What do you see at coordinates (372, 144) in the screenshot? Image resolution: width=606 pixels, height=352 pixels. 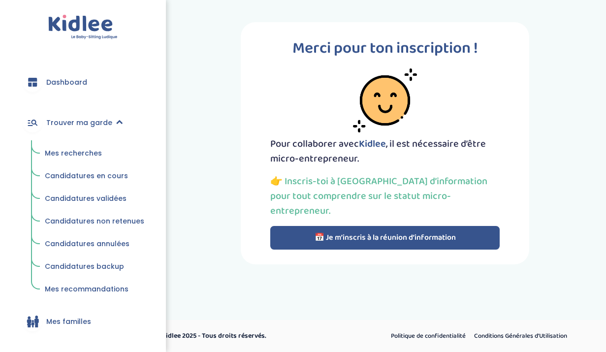 I see `span: Kidlee` at bounding box center [372, 144].